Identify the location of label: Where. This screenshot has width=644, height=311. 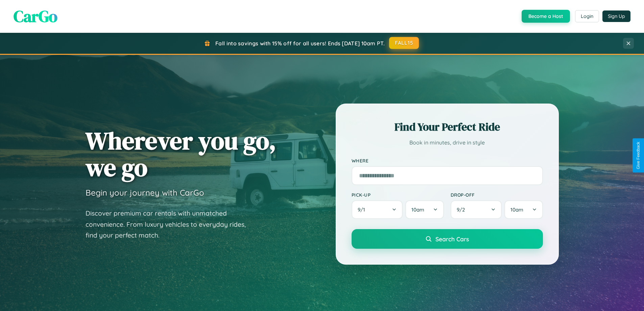
(448, 160).